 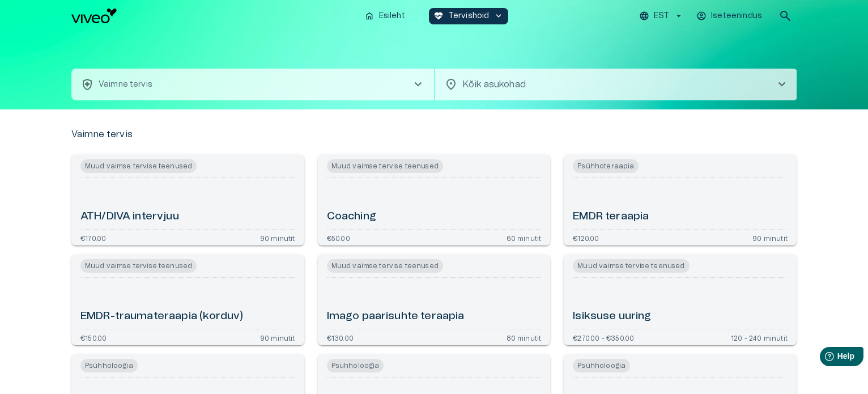 I want to click on p: 120 - 240 minutit, so click(x=759, y=337).